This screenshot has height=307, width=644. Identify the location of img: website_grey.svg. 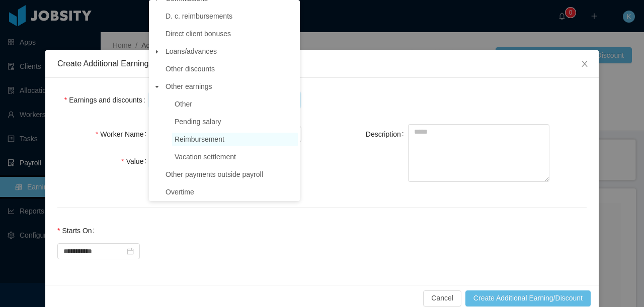
(20, 30).